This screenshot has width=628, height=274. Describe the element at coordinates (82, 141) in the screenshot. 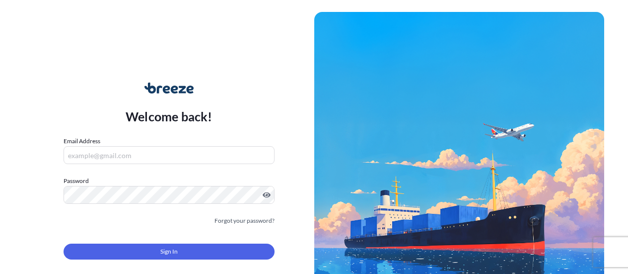

I see `label: Email Address` at that location.